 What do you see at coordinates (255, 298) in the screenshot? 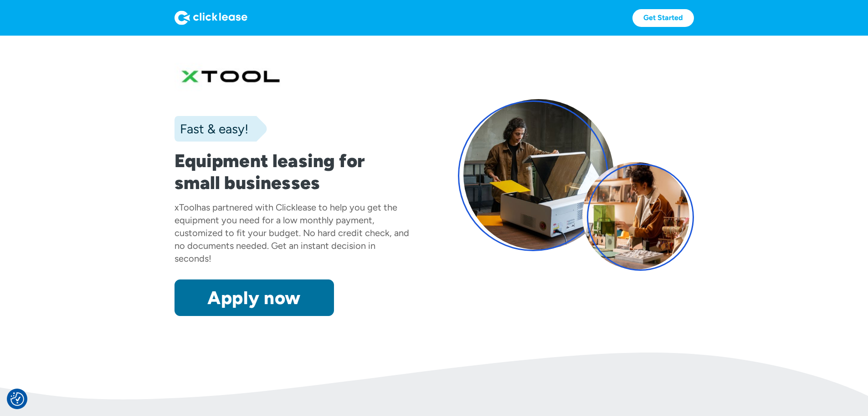
I see `a: Apply now` at bounding box center [255, 298].